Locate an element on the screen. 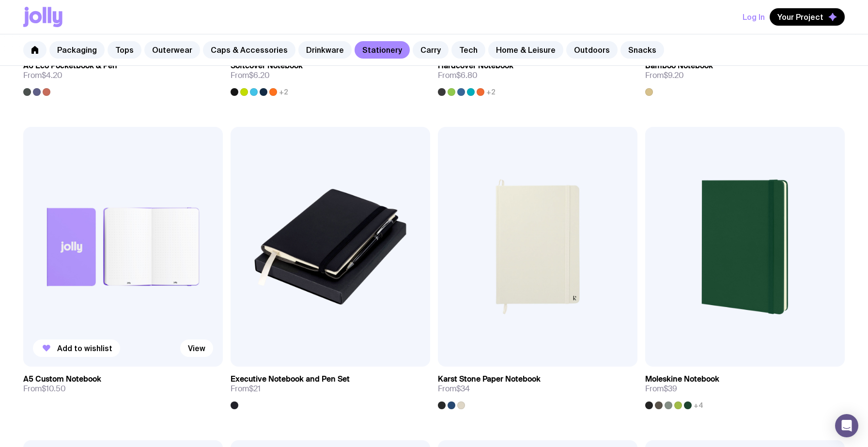  a: Drinkware is located at coordinates (325, 50).